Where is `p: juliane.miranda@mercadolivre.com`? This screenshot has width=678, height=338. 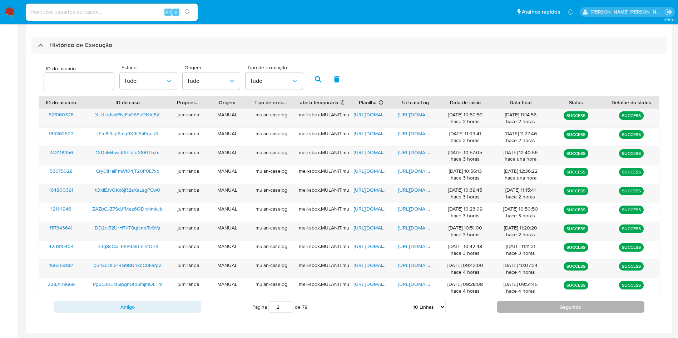 p: juliane.miranda@mercadolivre.com is located at coordinates (627, 12).